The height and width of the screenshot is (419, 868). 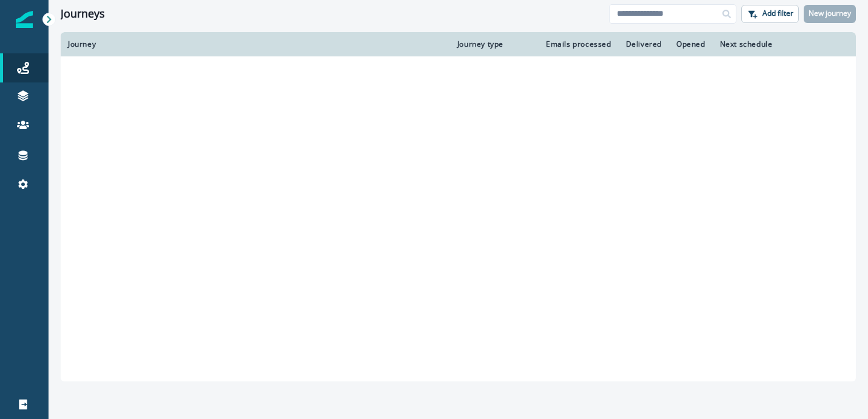 I want to click on button: Add filter, so click(x=770, y=14).